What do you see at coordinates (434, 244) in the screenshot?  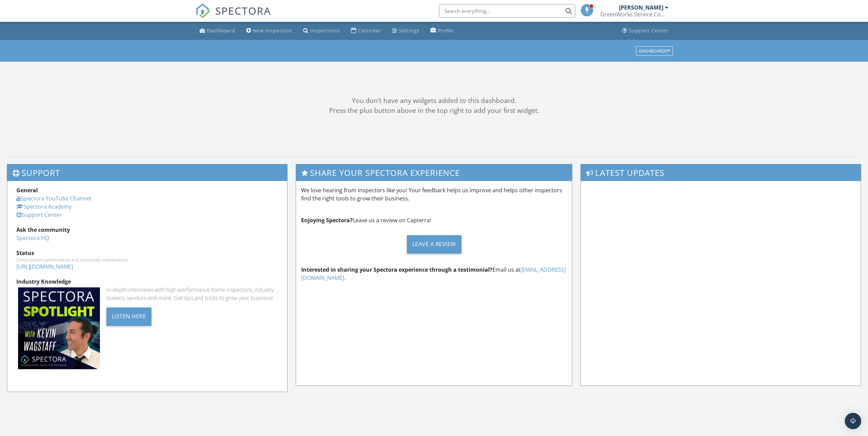 I see `a: Leave a Review` at bounding box center [434, 244].